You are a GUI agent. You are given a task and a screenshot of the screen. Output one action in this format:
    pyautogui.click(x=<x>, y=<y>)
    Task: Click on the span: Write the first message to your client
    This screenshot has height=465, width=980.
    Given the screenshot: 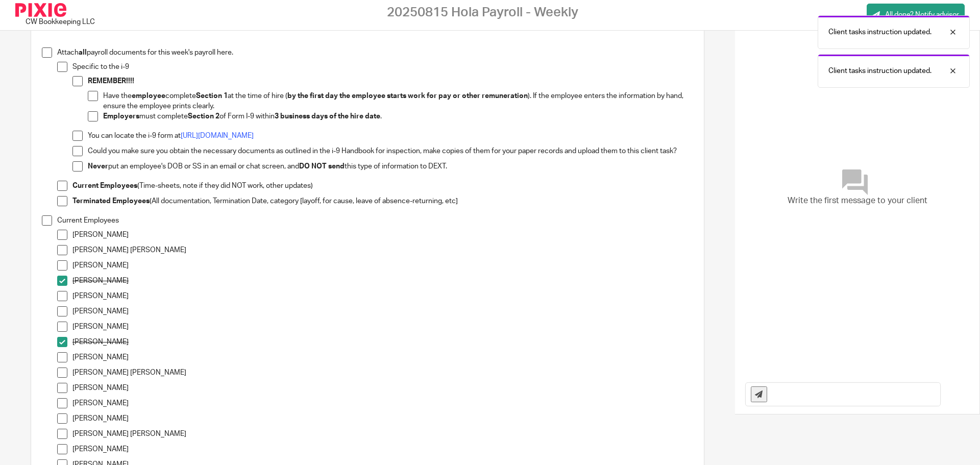 What is the action you would take?
    pyautogui.click(x=858, y=200)
    